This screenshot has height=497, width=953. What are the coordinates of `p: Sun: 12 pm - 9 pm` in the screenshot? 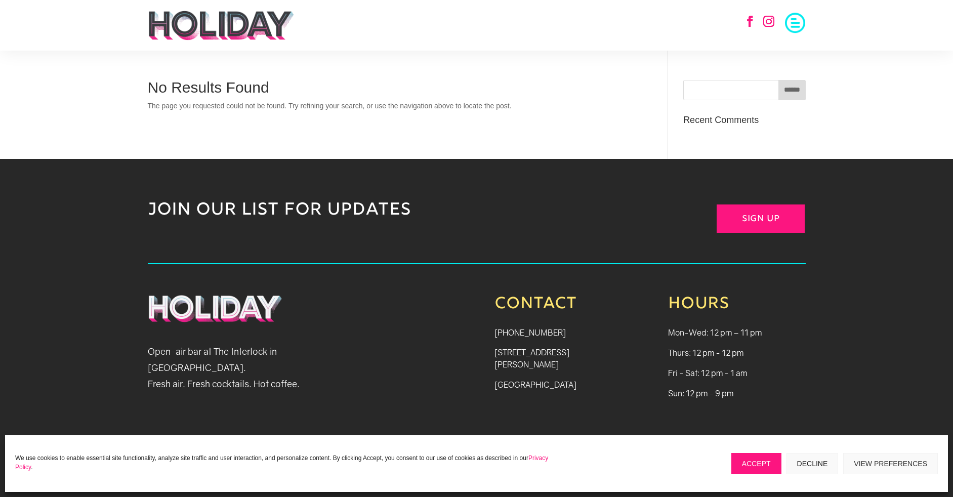 It's located at (736, 393).